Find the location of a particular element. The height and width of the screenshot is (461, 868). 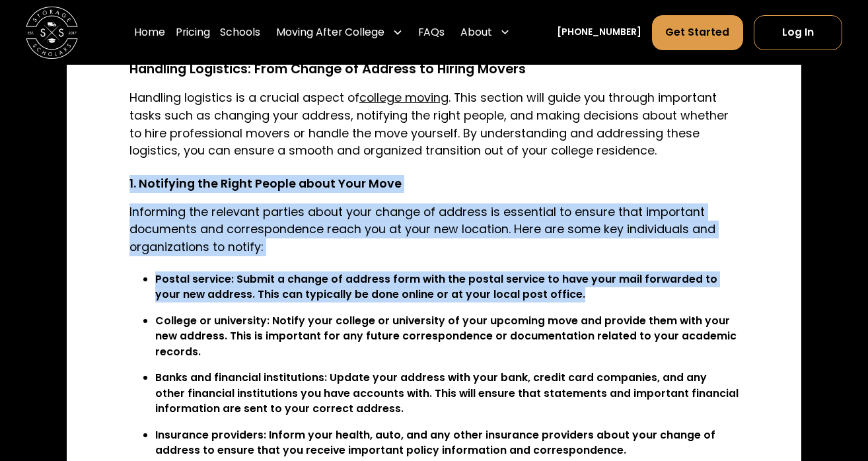

li: : Notify your college or university of your upcoming move and provide them with your new address.... is located at coordinates (447, 336).